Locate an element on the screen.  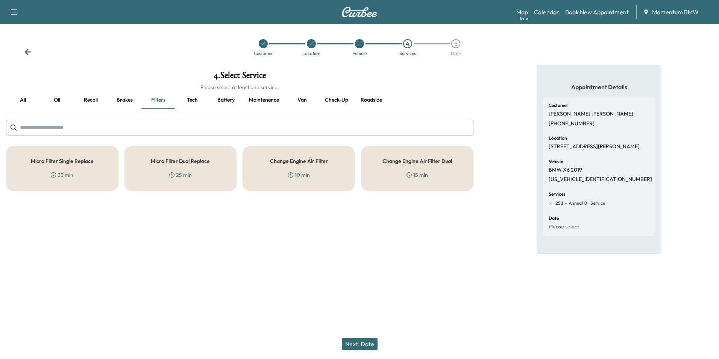
span: Annual Oil Service is located at coordinates (586, 203).